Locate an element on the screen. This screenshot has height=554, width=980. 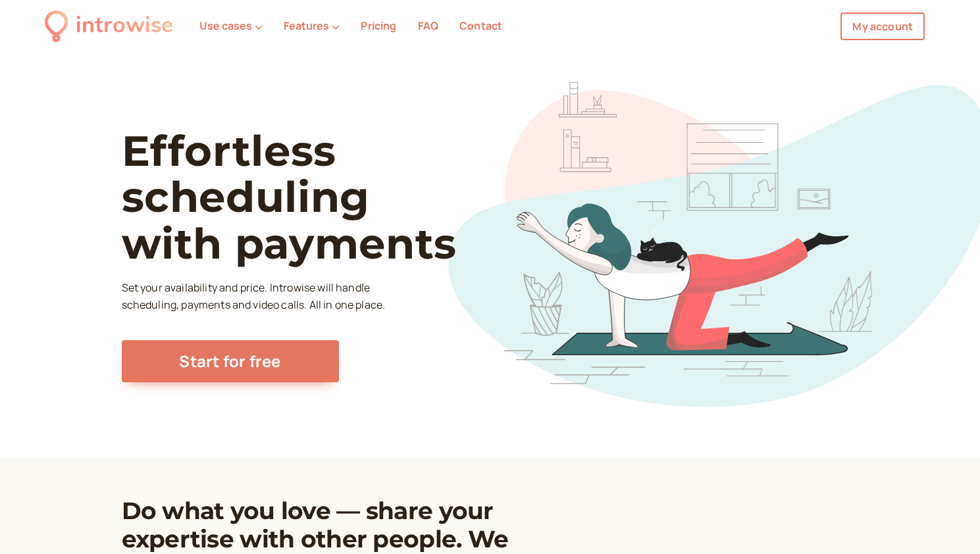
a: My account is located at coordinates (883, 26).